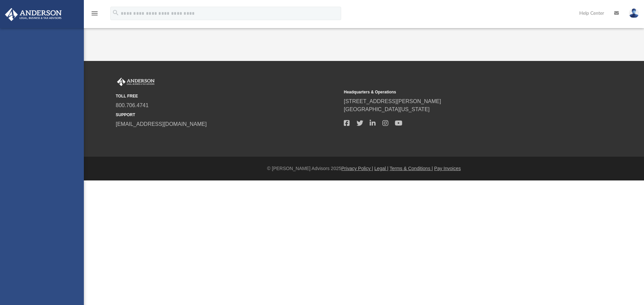  Describe the element at coordinates (95, 15) in the screenshot. I see `a: menu` at that location.